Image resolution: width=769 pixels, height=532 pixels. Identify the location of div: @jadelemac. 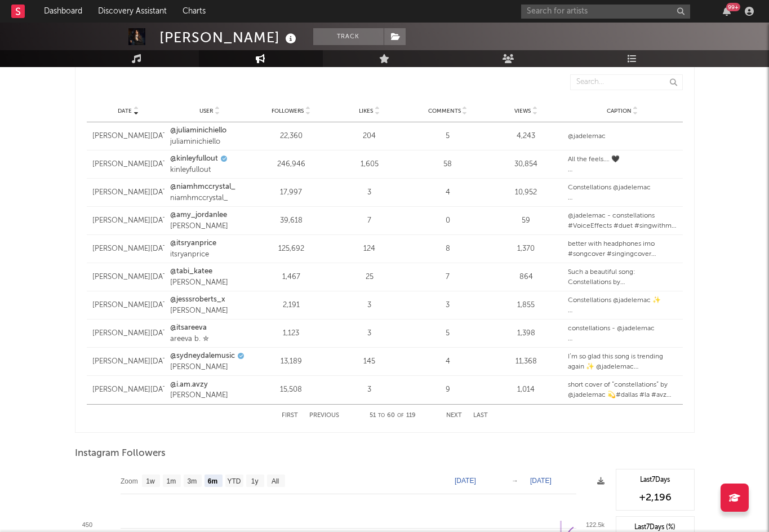
(622, 136).